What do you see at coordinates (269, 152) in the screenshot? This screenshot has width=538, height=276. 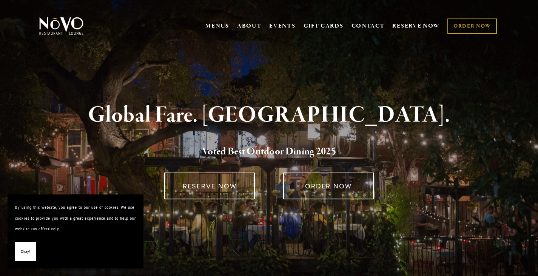 I see `h2: 5` at bounding box center [269, 152].